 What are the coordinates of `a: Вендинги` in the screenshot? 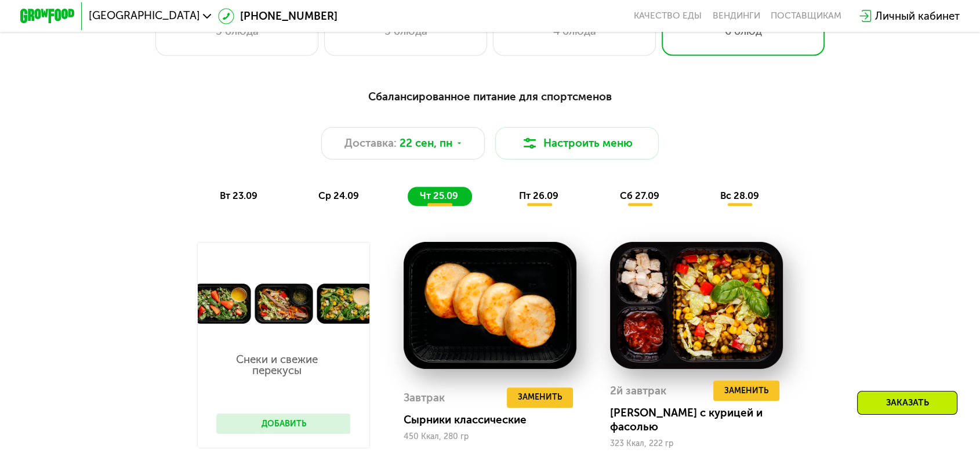 It's located at (737, 15).